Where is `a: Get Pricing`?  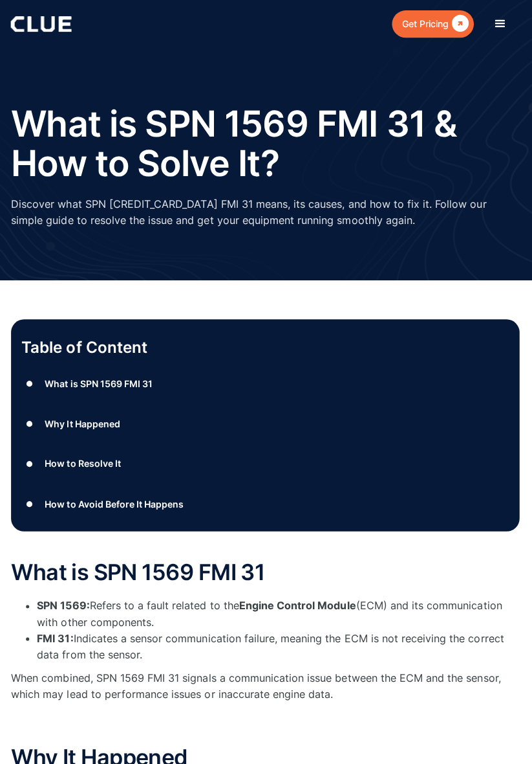
a: Get Pricing is located at coordinates (434, 23).